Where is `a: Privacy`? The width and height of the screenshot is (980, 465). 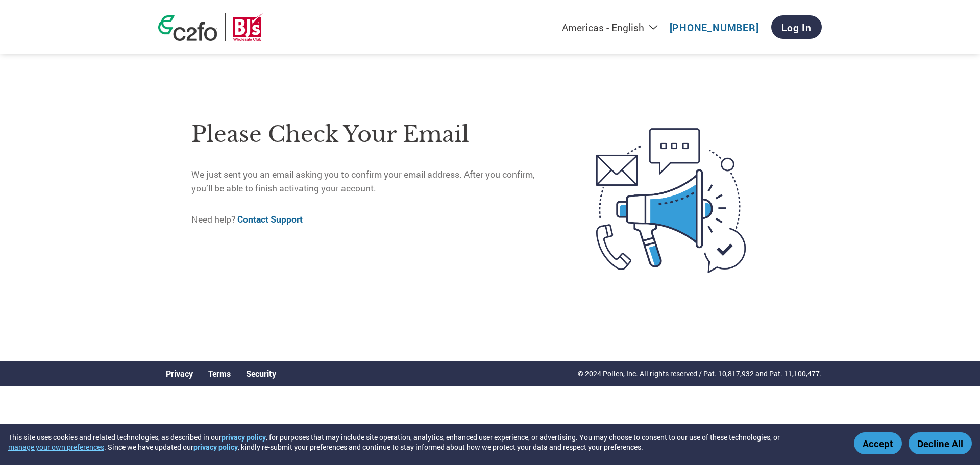 a: Privacy is located at coordinates (179, 373).